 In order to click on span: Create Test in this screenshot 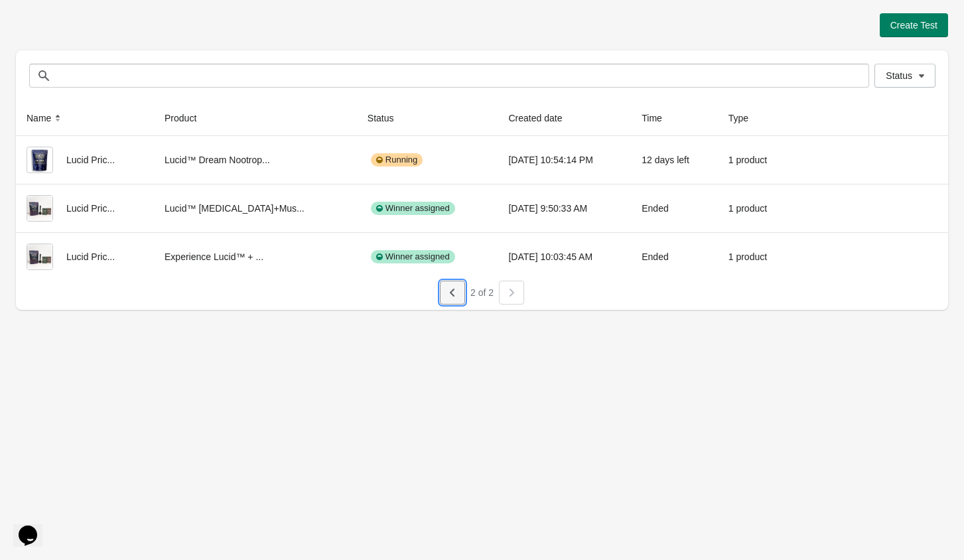, I will do `click(913, 25)`.